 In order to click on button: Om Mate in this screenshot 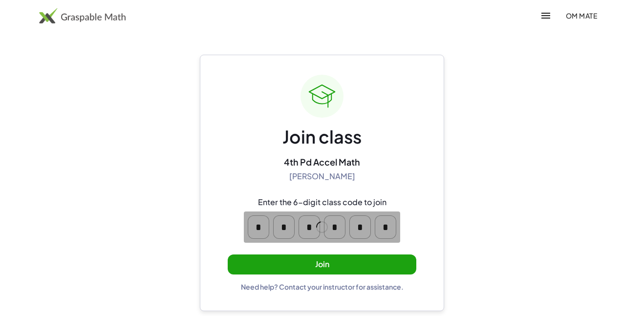, I will do `click(582, 16)`.